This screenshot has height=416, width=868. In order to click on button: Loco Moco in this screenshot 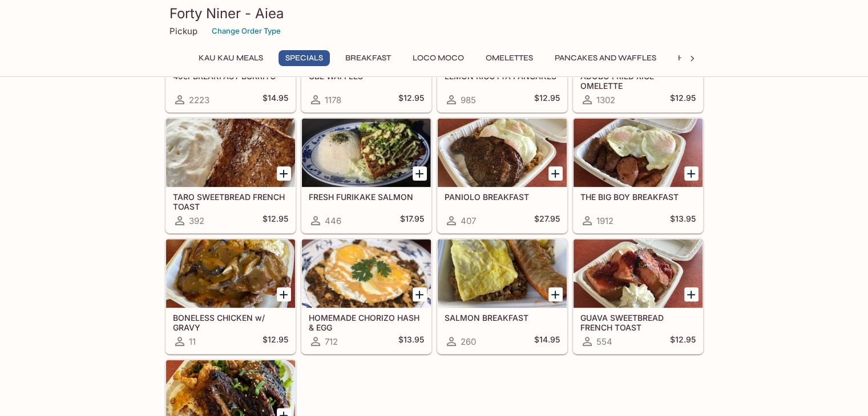, I will do `click(438, 58)`.